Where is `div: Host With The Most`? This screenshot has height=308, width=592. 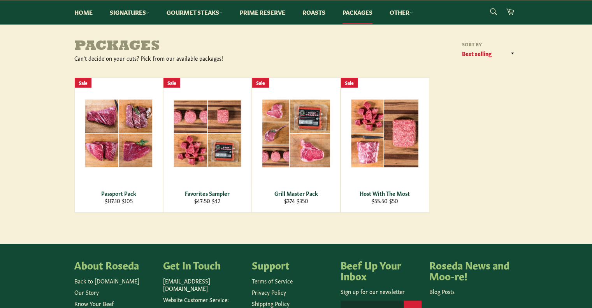
div: Host With The Most is located at coordinates (384, 193).